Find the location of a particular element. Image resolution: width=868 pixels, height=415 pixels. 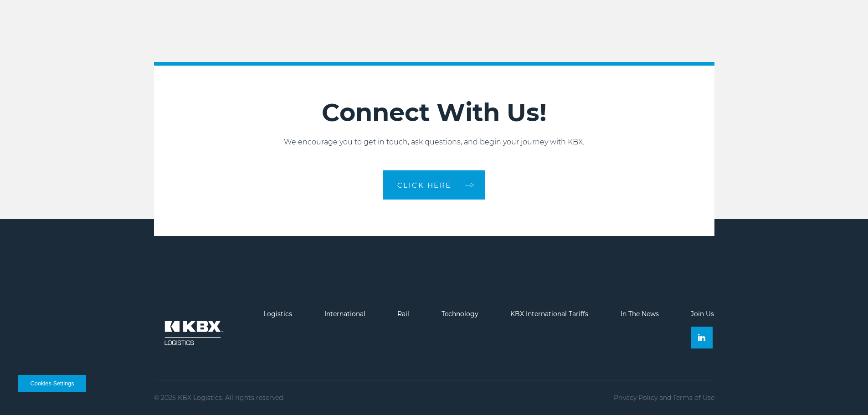

a: Technology is located at coordinates (460, 315).